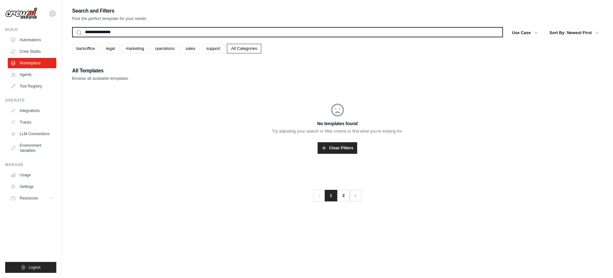 The height and width of the screenshot is (278, 613). What do you see at coordinates (31, 165) in the screenshot?
I see `div: Manage` at bounding box center [31, 165].